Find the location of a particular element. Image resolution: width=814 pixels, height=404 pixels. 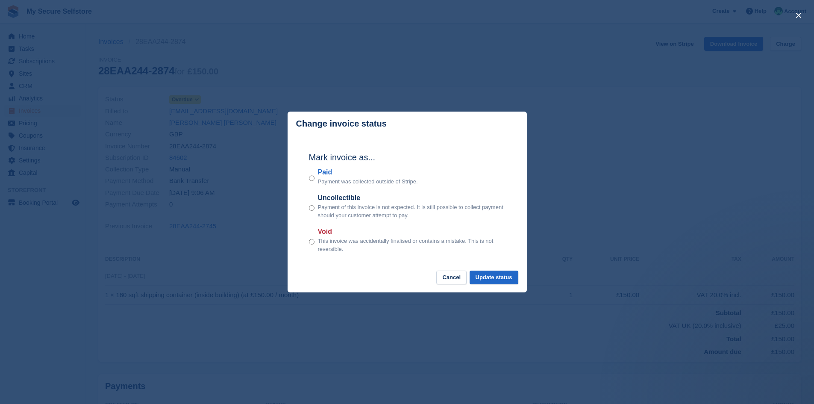

label: Void is located at coordinates (411, 232).